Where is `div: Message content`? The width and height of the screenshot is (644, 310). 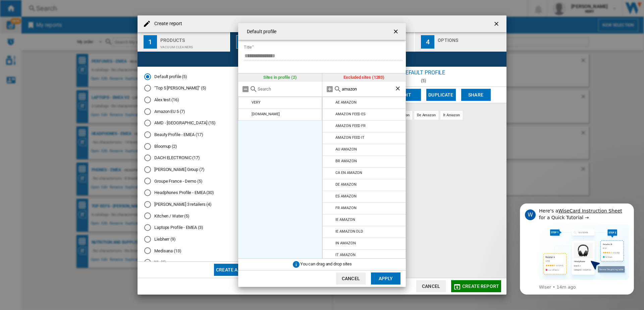 div: Message content is located at coordinates (74, 48).